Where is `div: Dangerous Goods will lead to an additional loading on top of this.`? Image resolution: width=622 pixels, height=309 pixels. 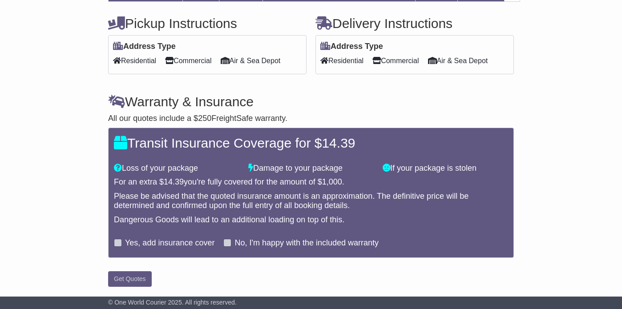
div: Dangerous Goods will lead to an additional loading on top of this. is located at coordinates (311, 220).